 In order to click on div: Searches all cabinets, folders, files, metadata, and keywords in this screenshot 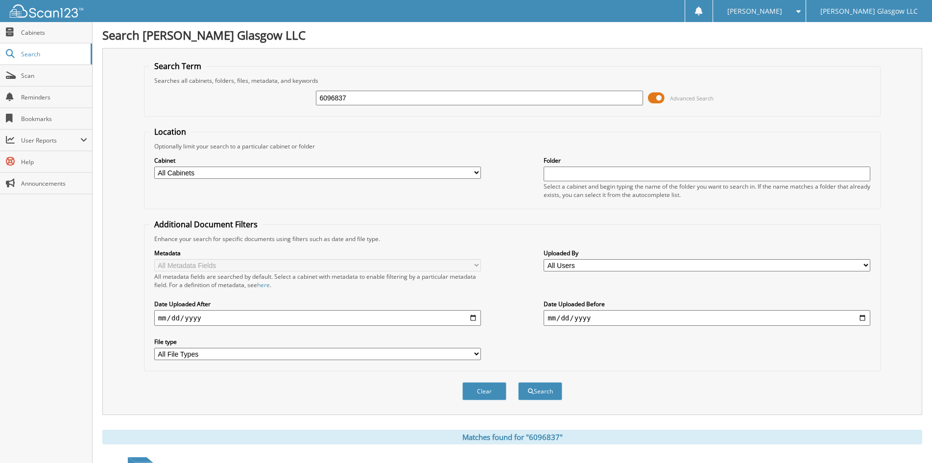, I will do `click(512, 80)`.